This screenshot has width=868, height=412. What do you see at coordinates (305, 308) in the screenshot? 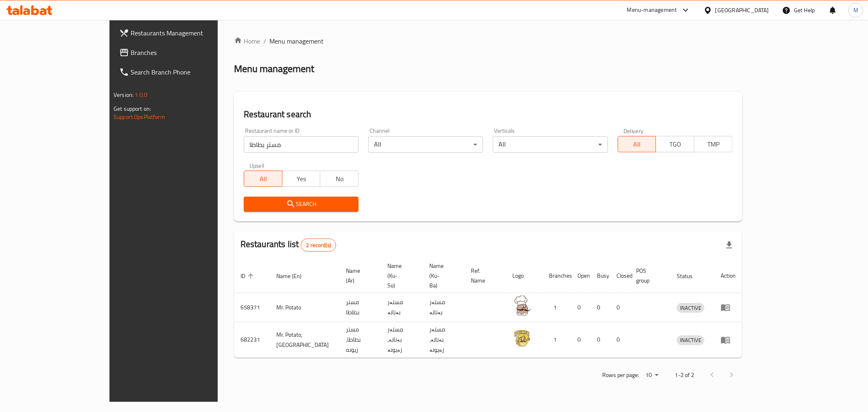
I see `td: Mr. Potato` at bounding box center [305, 308].